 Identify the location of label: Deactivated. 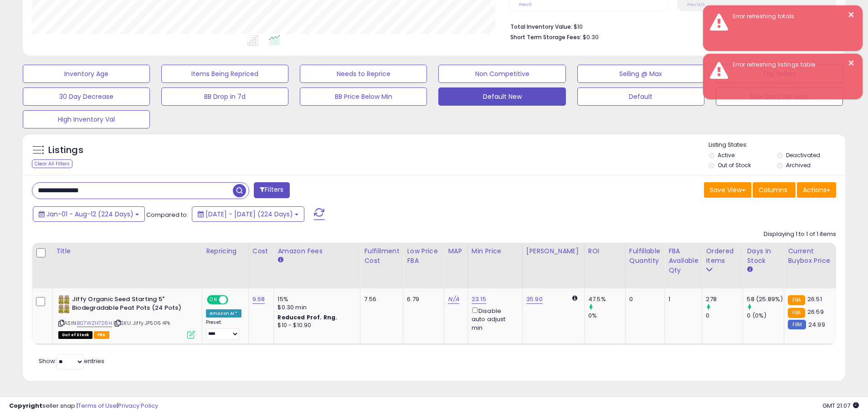
(803, 155).